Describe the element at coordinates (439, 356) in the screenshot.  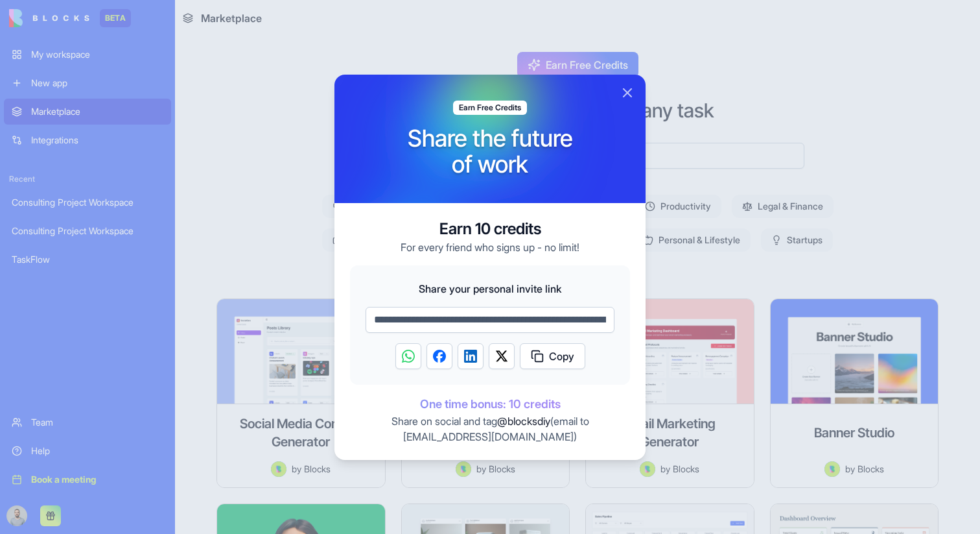
I see `img: Facebook` at that location.